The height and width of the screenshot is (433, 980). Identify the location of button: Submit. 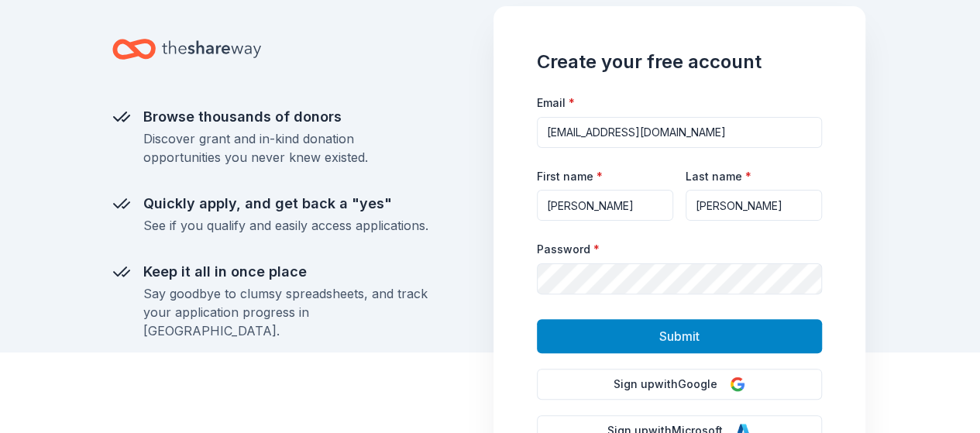
(679, 336).